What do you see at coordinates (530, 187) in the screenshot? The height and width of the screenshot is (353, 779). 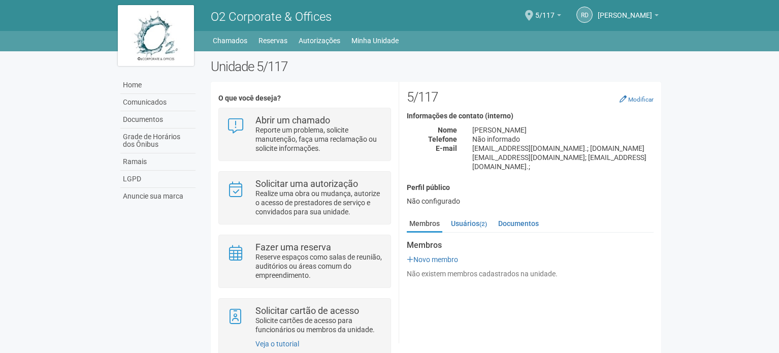 I see `h4: Perfil público` at bounding box center [530, 187].